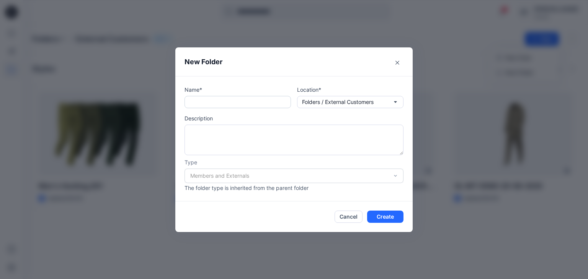 The height and width of the screenshot is (279, 588). What do you see at coordinates (294, 188) in the screenshot?
I see `p: The folder type is inherited from the parent folder` at bounding box center [294, 188].